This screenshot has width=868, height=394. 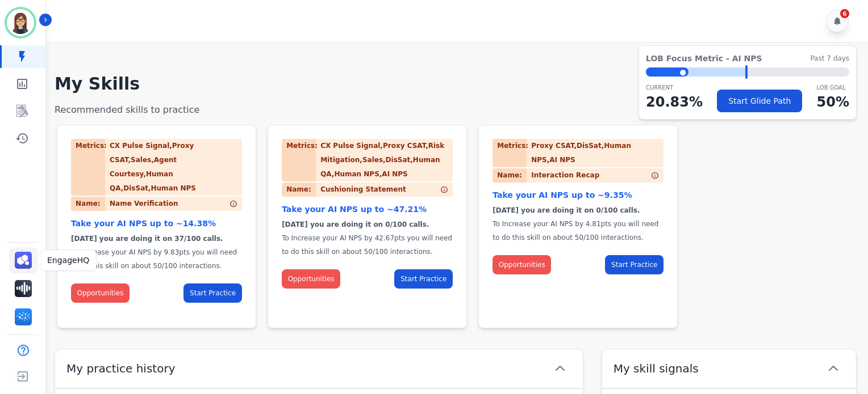 I want to click on div: Interaction Recap, so click(x=546, y=175).